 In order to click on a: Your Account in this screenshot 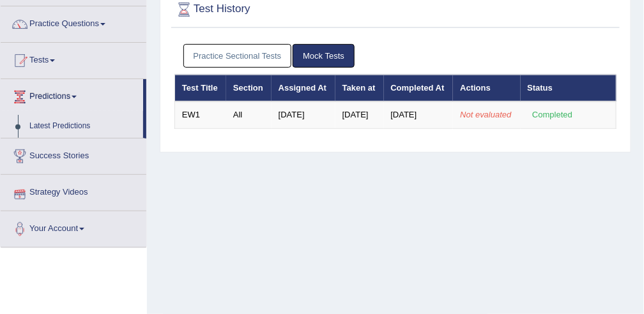, I will do `click(74, 227)`.